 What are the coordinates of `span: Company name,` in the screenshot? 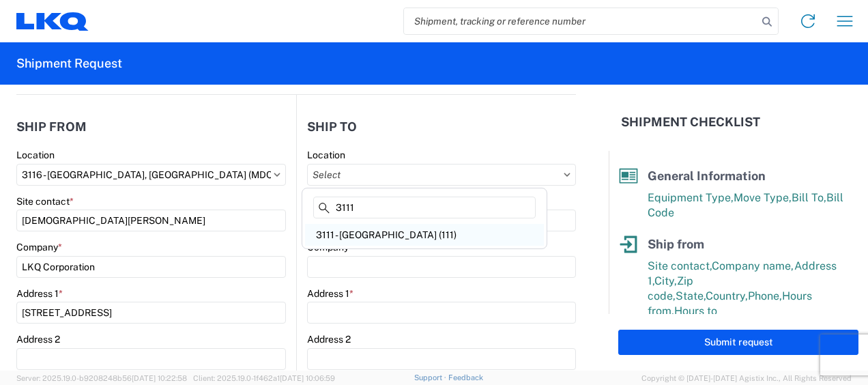 It's located at (752, 266).